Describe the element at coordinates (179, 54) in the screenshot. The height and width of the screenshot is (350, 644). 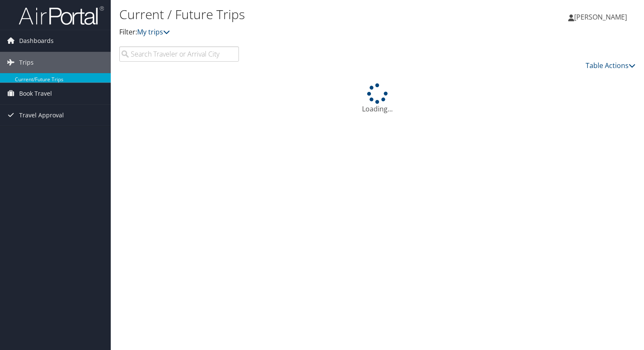
I see `input: Search Traveler or Arrival City` at that location.